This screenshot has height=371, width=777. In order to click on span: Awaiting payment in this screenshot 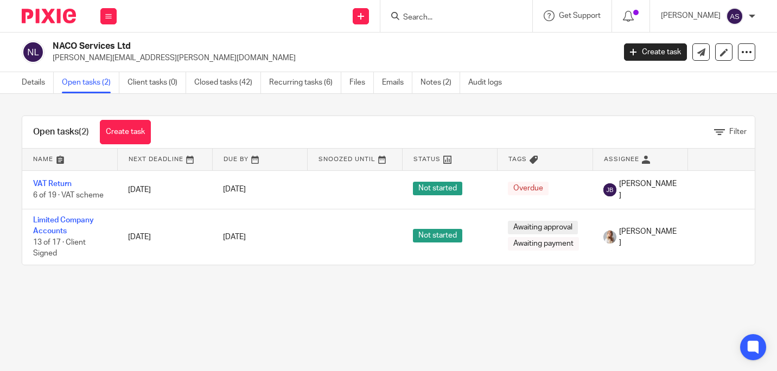, I will do `click(543, 244)`.